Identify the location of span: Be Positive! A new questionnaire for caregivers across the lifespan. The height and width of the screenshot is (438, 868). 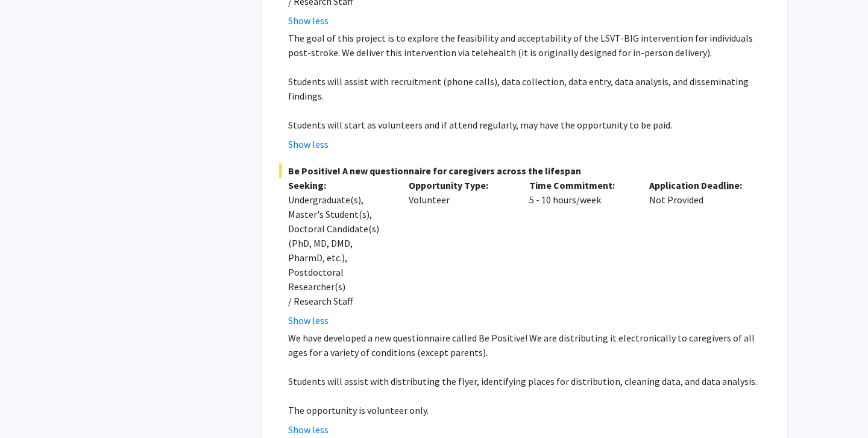
(525, 171).